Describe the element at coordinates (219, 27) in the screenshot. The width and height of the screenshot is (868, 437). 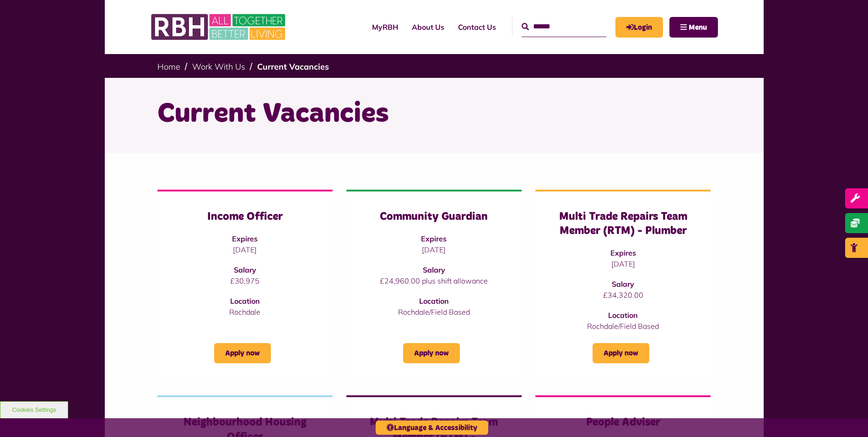
I see `img: RBH` at that location.